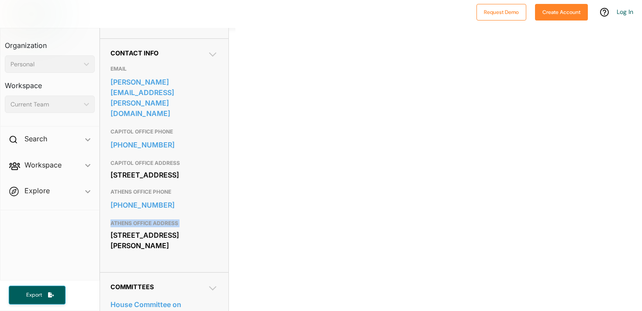 The image size is (642, 311). What do you see at coordinates (164, 223) in the screenshot?
I see `h3: ATHENS OFFICE ADDRESS` at bounding box center [164, 223].